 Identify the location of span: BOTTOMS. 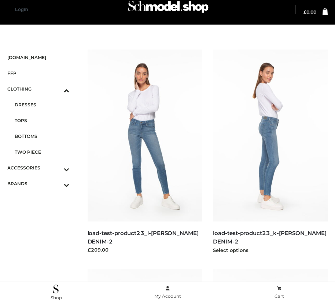
(42, 136).